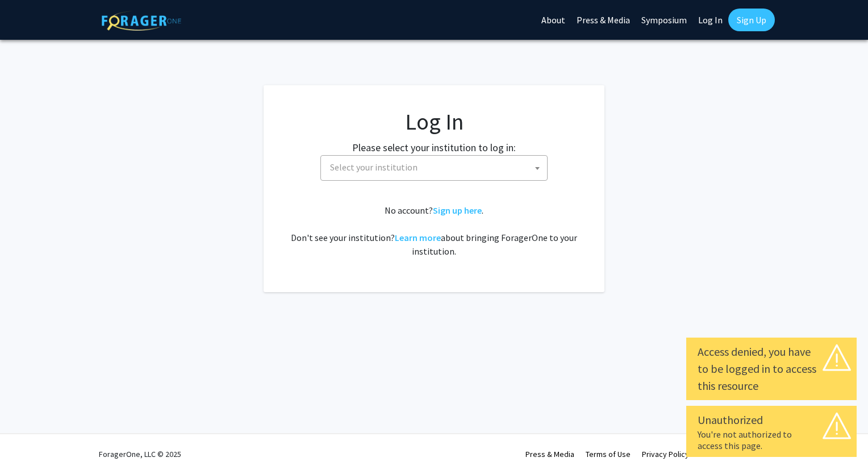 This screenshot has width=868, height=474. I want to click on a: Sign up here, so click(458, 210).